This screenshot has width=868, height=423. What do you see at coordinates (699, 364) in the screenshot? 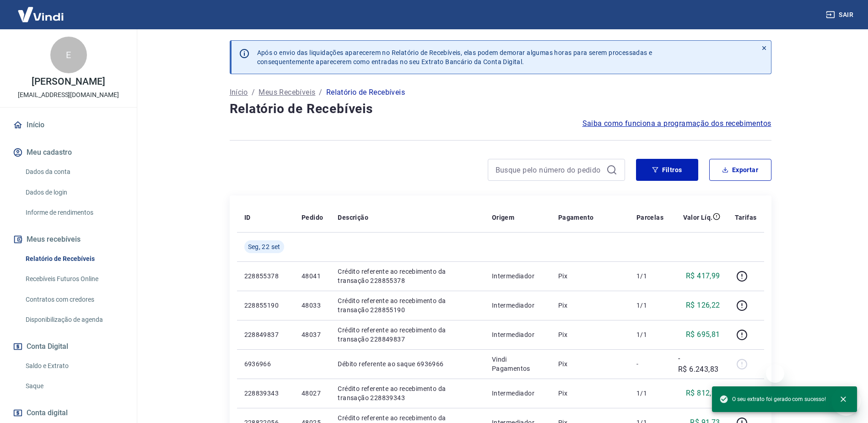
I see `p: -R$ 6.243,83` at bounding box center [699, 364].